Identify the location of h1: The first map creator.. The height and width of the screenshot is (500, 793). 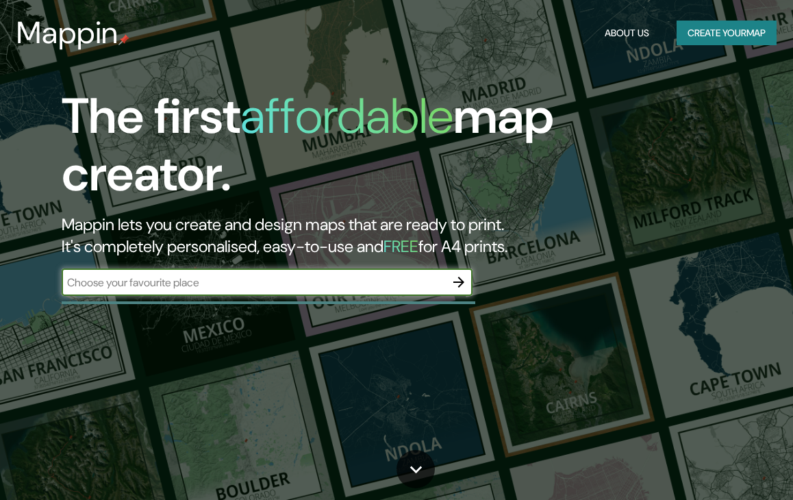
(378, 151).